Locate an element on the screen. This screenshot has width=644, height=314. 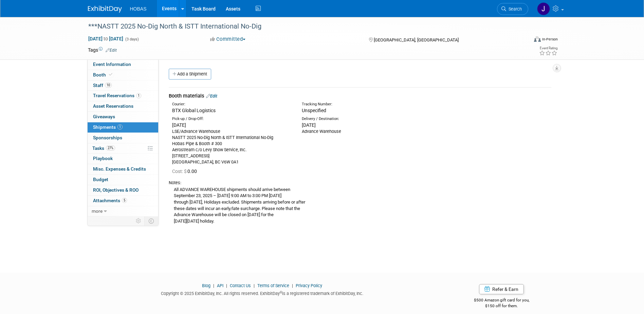
div: Copyright © 2025 ExhibitDay, Inc. All rights reserved. ExhibitDay is a registered trademark of Ex... is located at coordinates (262, 293).